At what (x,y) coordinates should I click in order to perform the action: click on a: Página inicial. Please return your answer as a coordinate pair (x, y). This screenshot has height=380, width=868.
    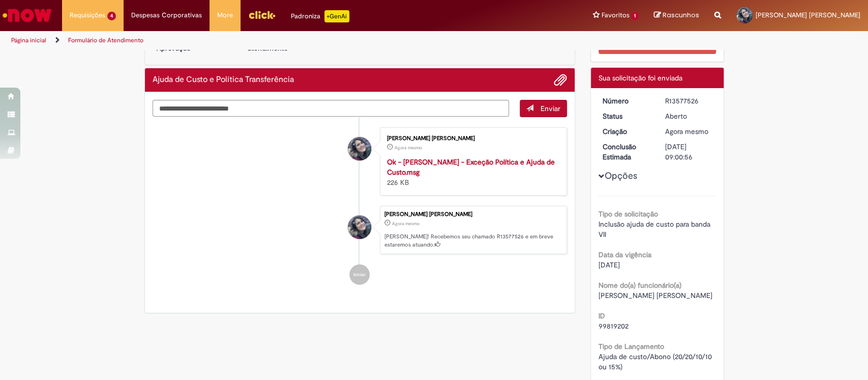
    Looking at the image, I should click on (29, 40).